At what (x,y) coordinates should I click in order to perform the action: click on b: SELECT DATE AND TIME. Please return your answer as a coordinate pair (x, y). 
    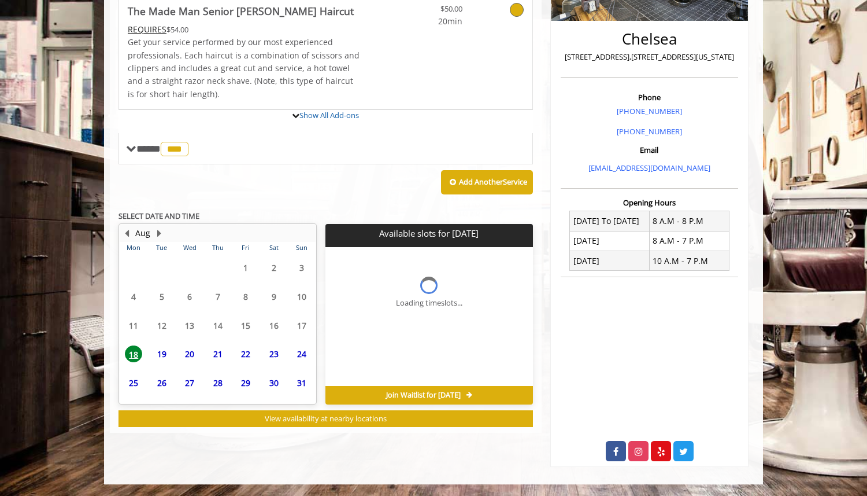
    Looking at the image, I should click on (159, 216).